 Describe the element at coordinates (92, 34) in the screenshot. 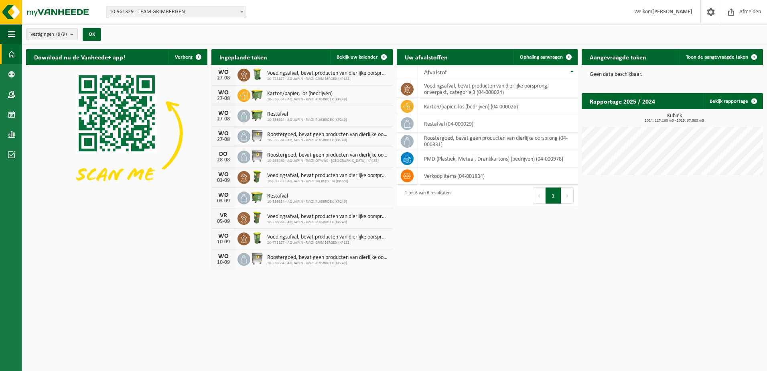

I see `button: OK` at that location.